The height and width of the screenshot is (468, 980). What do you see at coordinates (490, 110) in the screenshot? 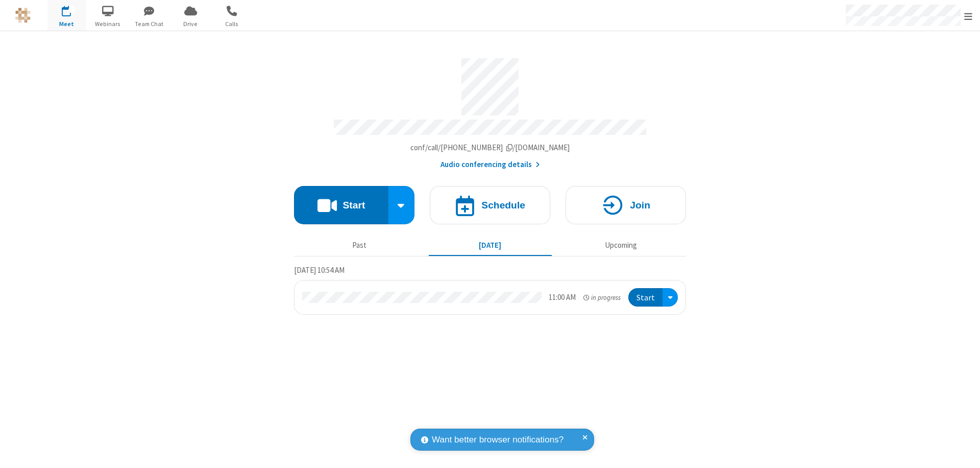
I see `section: Account details` at bounding box center [490, 110].